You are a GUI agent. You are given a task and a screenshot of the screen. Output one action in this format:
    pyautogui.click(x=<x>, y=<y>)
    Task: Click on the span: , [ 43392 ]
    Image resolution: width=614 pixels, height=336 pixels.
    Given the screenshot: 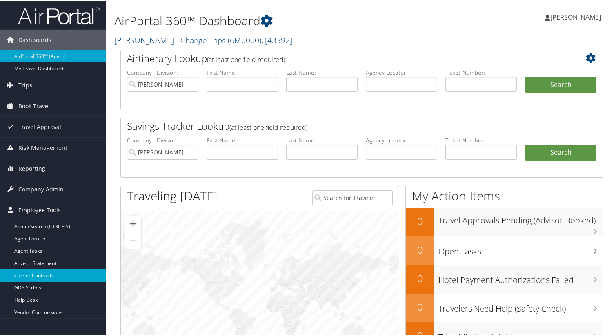 What is the action you would take?
    pyautogui.click(x=277, y=39)
    